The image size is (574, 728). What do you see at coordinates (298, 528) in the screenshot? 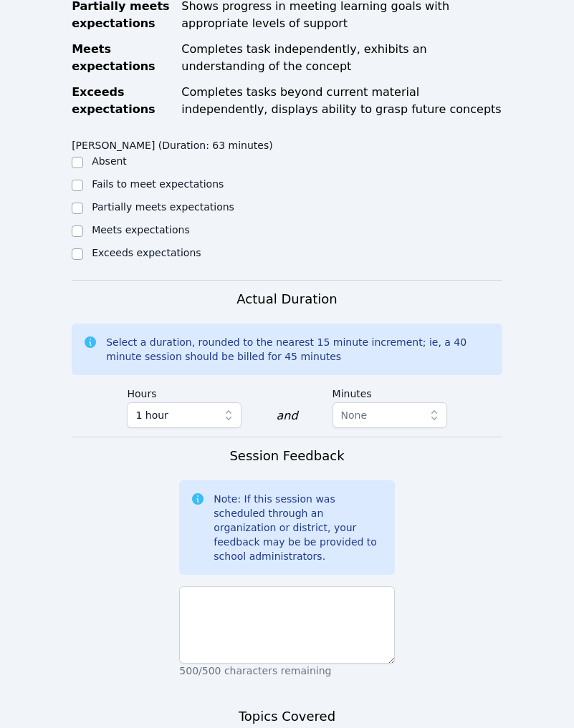
I see `div: Note: If this session was scheduled through an organization or district, your feedback may be be ...` at bounding box center [298, 528].